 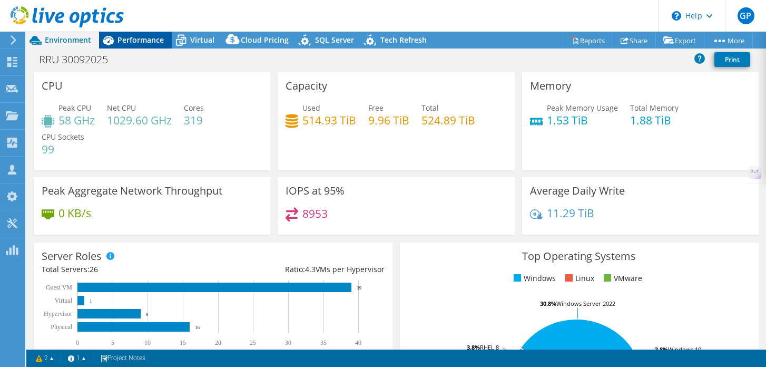 What do you see at coordinates (253, 342) in the screenshot?
I see `text: 25` at bounding box center [253, 342].